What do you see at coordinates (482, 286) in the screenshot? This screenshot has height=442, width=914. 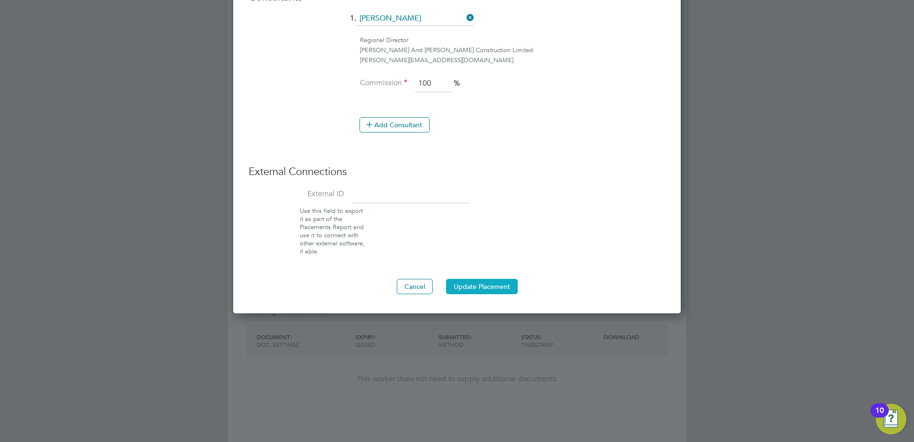 I see `button: Update Placement` at bounding box center [482, 286].